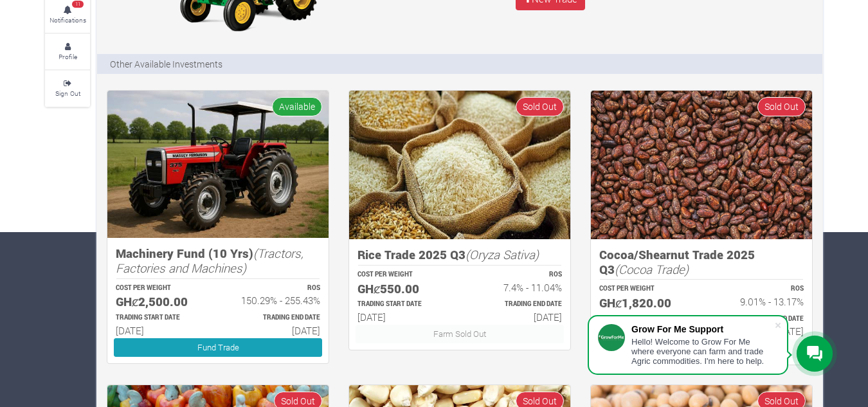 The image size is (868, 407). I want to click on h6: 7.4% - 11.04%, so click(516, 287).